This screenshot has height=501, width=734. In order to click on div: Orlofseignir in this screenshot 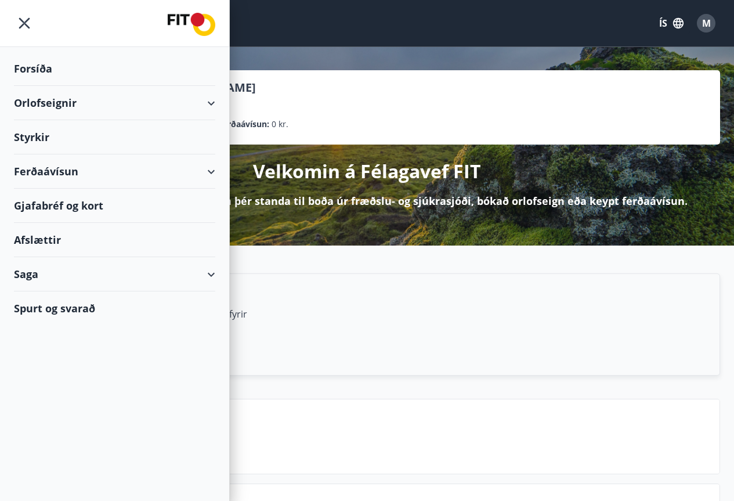, I will do `click(114, 103)`.